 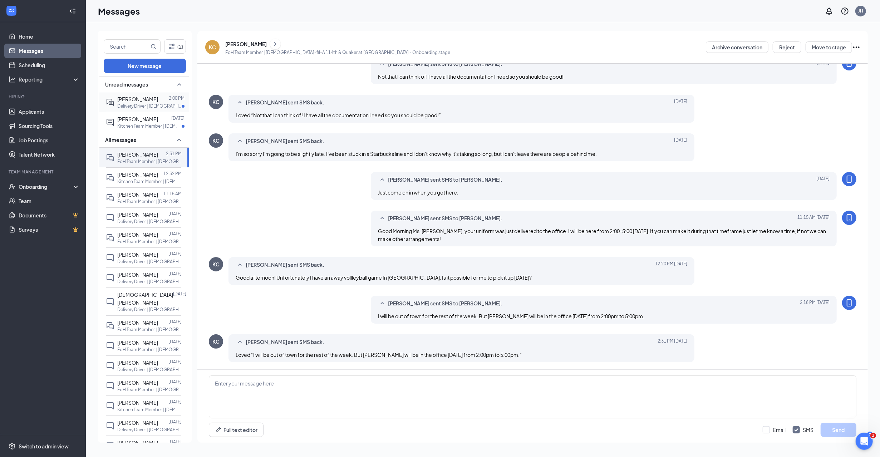 I want to click on svg: Ellipses, so click(x=857, y=47).